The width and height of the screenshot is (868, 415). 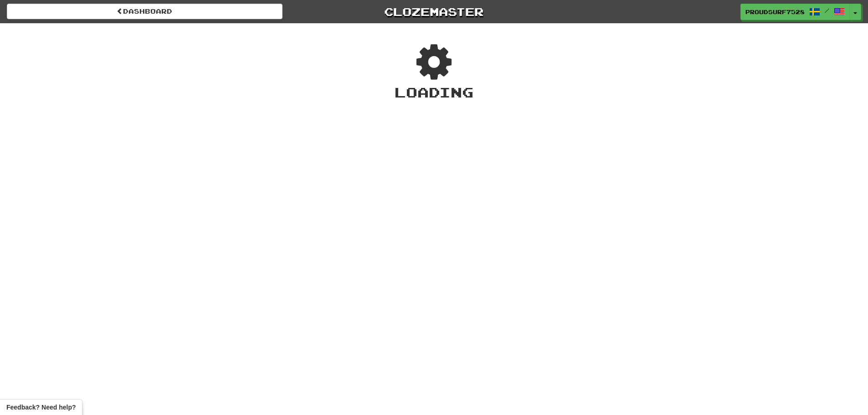 I want to click on span: Open feedback widget, so click(x=41, y=407).